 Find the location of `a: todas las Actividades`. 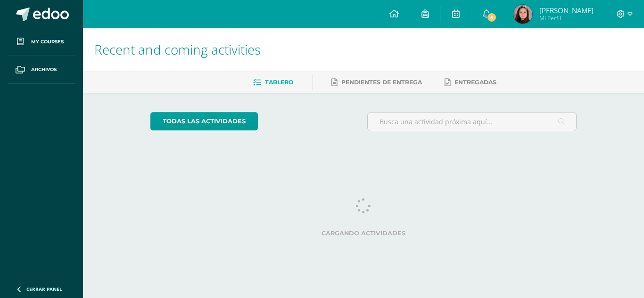

a: todas las Actividades is located at coordinates (204, 121).